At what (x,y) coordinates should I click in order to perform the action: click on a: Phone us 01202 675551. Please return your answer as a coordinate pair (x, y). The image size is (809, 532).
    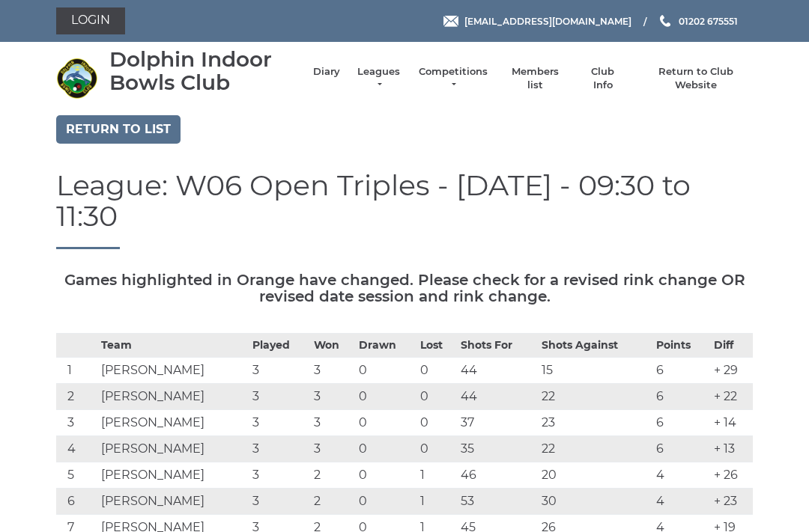
    Looking at the image, I should click on (697, 21).